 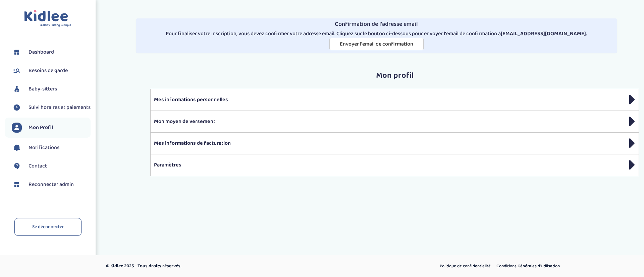 What do you see at coordinates (59, 108) in the screenshot?
I see `span: Suivi horaires et paiements` at bounding box center [59, 108].